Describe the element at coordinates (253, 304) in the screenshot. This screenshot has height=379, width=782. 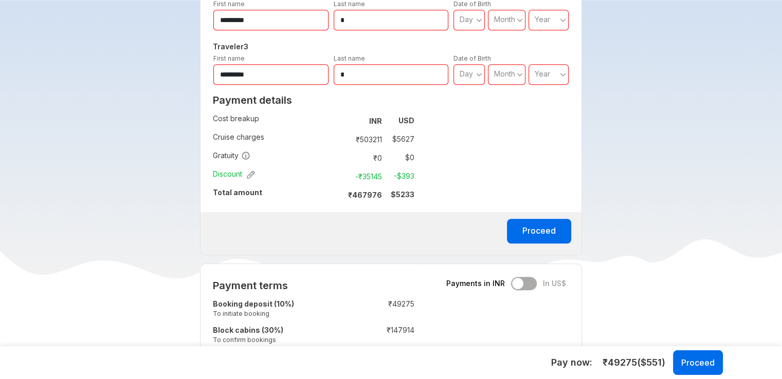
I see `strong: Booking deposit (10%)` at that location.